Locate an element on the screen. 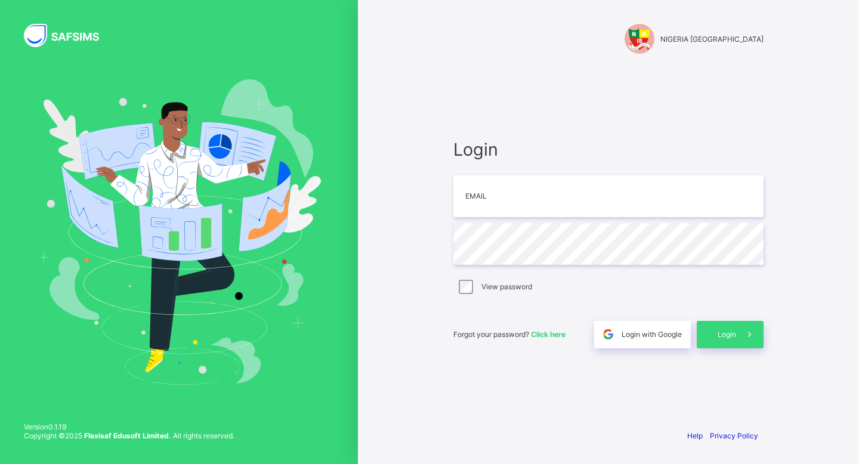 The image size is (859, 464). a: Click here is located at coordinates (548, 334).